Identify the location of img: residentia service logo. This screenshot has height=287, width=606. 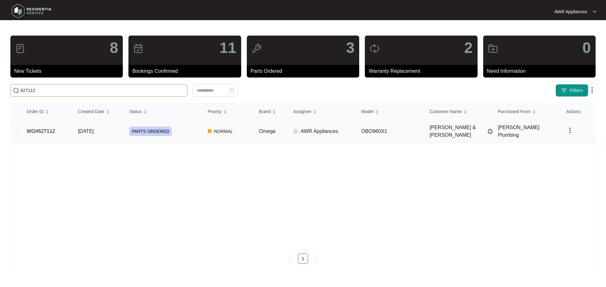
(32, 11).